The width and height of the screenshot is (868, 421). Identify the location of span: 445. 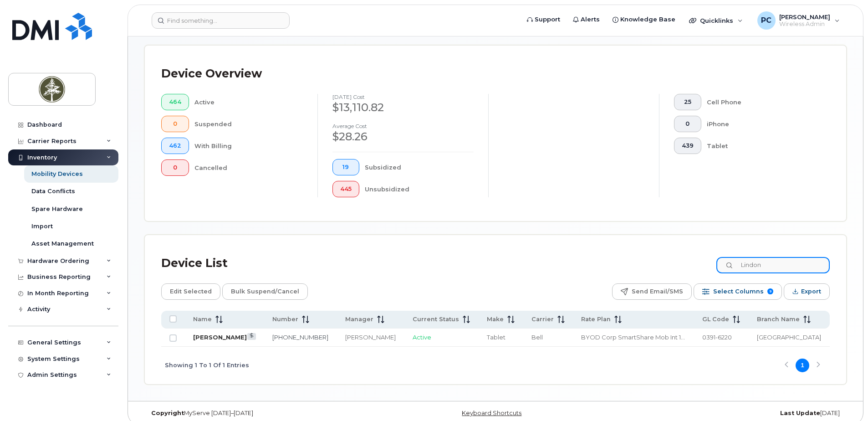
(346, 189).